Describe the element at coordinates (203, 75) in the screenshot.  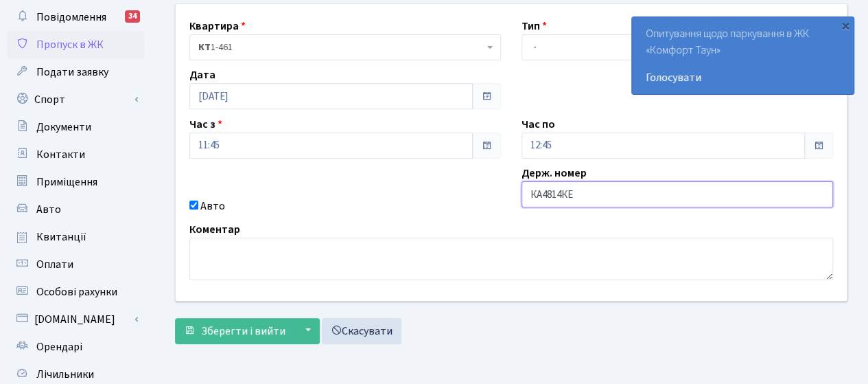
I see `label: Дата` at that location.